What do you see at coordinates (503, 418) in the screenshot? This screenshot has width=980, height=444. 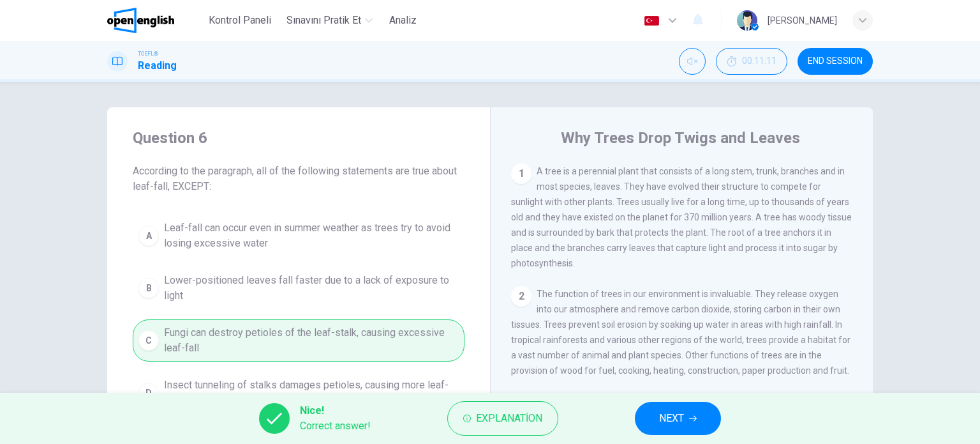 I see `button: Explanation` at bounding box center [503, 418].